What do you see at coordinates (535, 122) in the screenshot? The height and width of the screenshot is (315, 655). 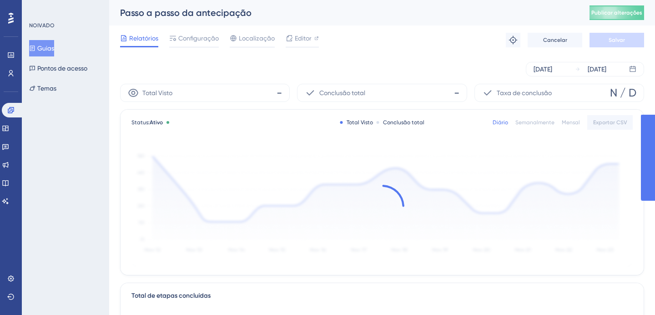 I see `font: Semanalmente` at bounding box center [535, 122].